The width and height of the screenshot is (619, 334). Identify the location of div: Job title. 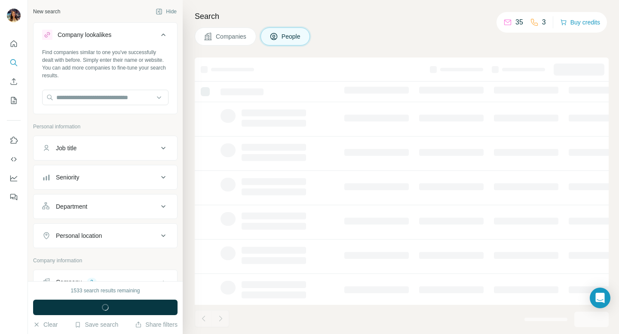
(66, 148).